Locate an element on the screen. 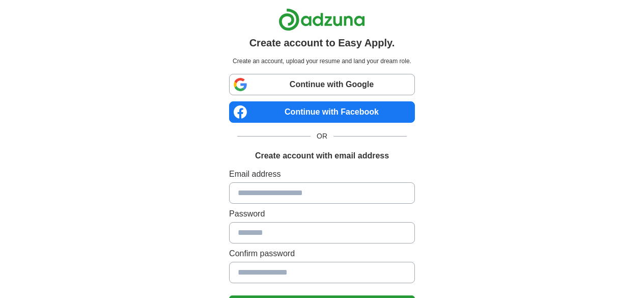 The image size is (644, 298). a: Continue with Google is located at coordinates (322, 84).